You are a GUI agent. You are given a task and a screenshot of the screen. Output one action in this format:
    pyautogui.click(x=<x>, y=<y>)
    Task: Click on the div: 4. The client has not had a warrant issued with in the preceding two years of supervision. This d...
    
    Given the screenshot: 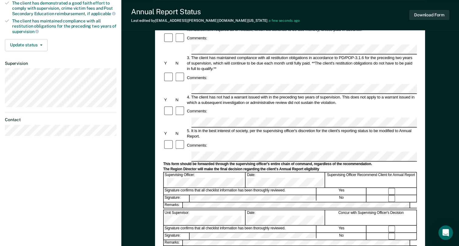 What is the action you would take?
    pyautogui.click(x=301, y=100)
    